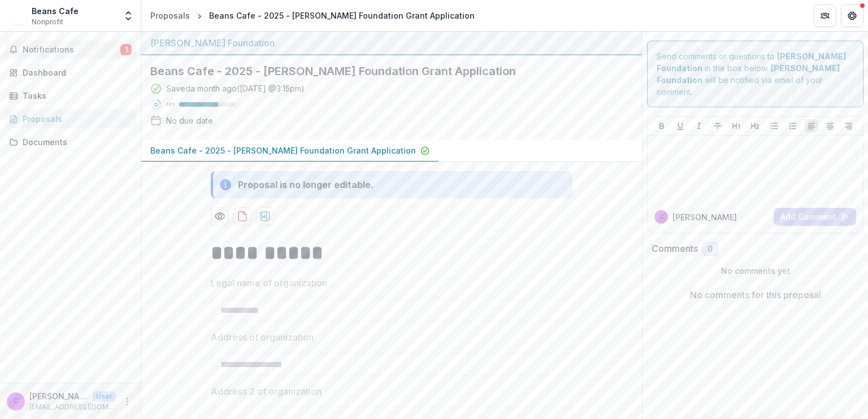  What do you see at coordinates (71, 50) in the screenshot?
I see `span: Notifications` at bounding box center [71, 50].